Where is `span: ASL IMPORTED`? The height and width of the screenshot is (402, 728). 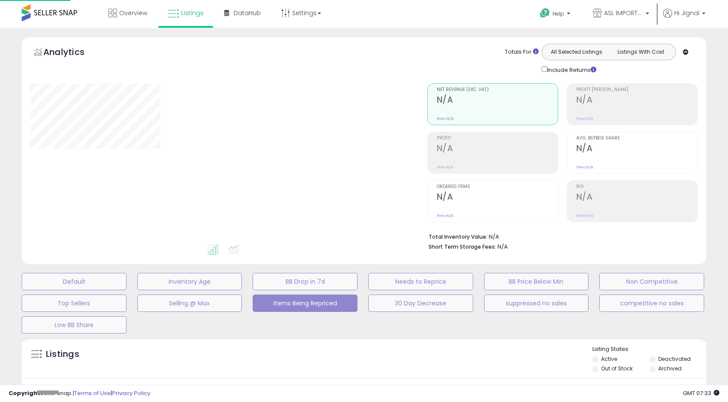
span: ASL IMPORTED is located at coordinates (624, 13).